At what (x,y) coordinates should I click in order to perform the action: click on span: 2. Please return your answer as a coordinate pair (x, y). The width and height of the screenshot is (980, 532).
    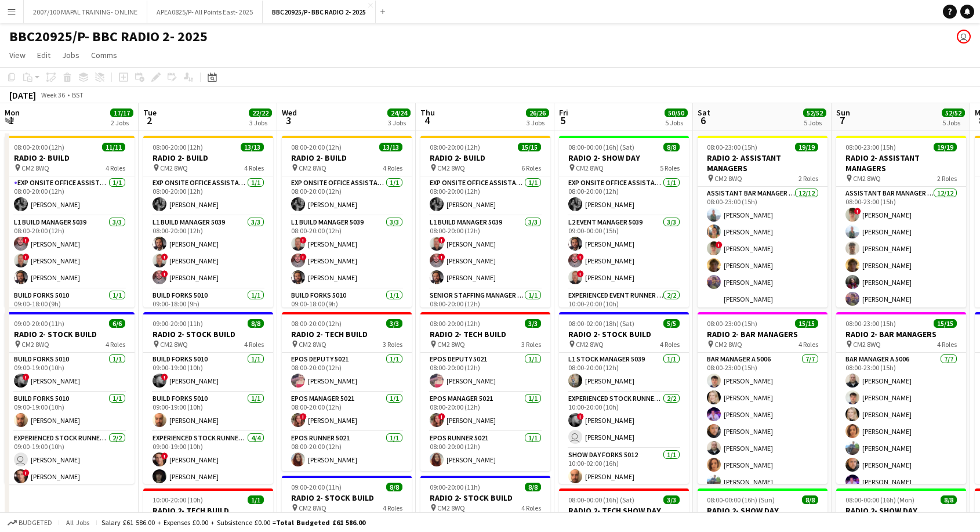
    Looking at the image, I should click on (149, 120).